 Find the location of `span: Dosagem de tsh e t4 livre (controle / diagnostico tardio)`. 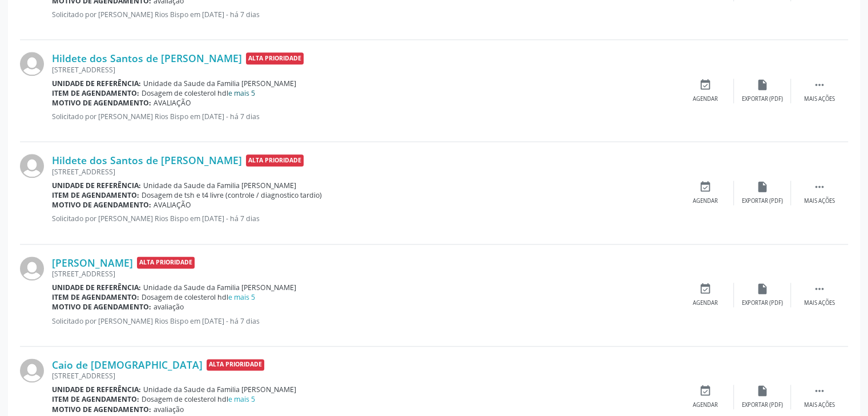

span: Dosagem de tsh e t4 livre (controle / diagnostico tardio) is located at coordinates (231, 195).